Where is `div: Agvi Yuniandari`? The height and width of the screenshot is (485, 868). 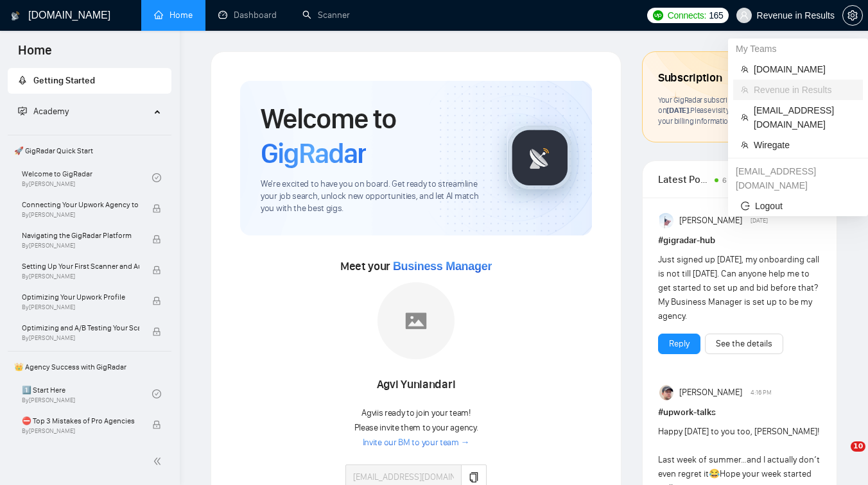 div: Agvi Yuniandari is located at coordinates (416, 385).